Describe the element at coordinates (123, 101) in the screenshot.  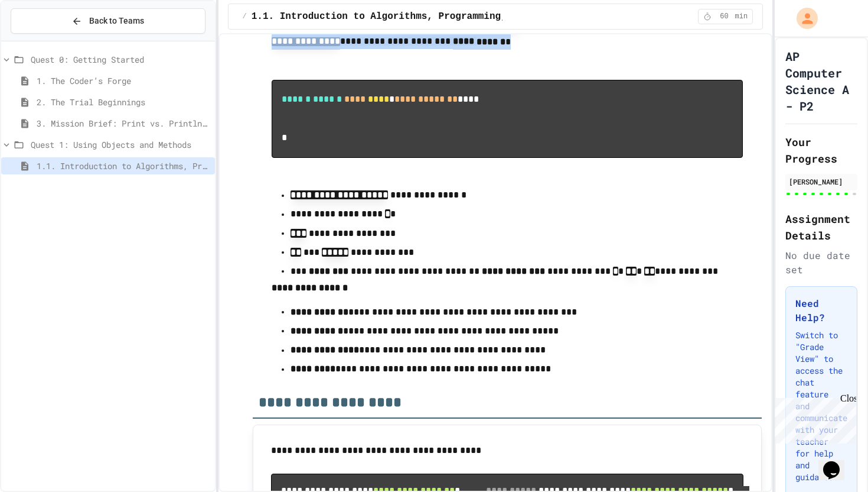
I see `span: 2. The Trial Beginnings` at that location.